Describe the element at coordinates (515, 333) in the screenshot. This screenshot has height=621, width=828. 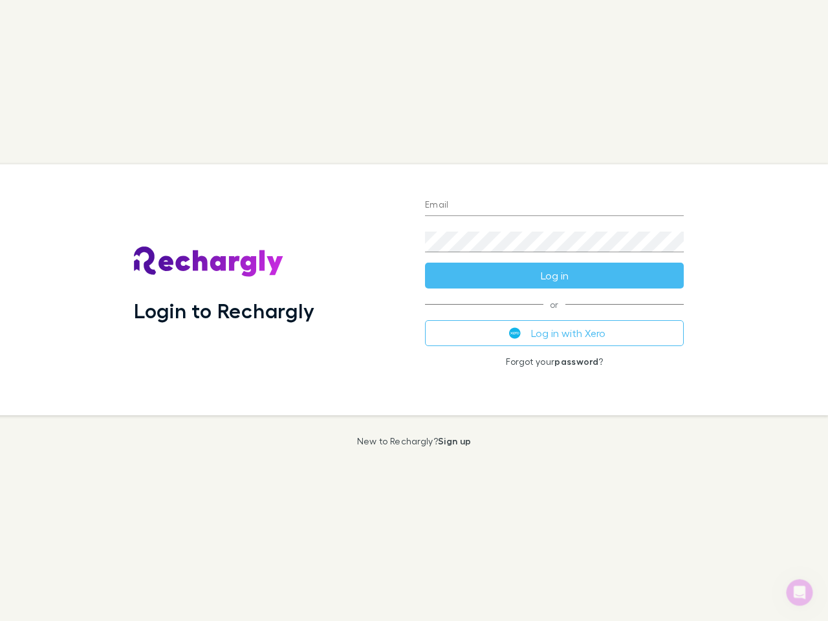
I see `img: Xero's logo` at that location.